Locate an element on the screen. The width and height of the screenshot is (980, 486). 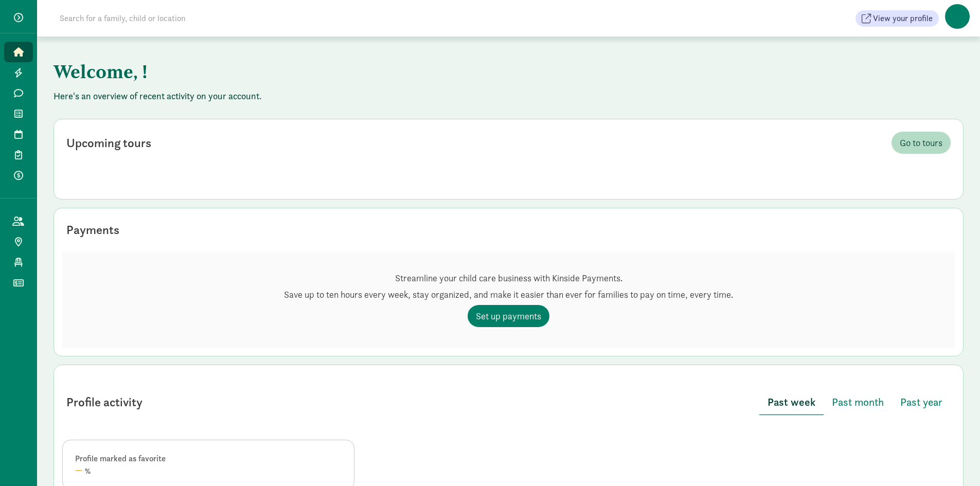
p: Save up to ten hours every week, stay organized, and make it easier than ever for families to pay... is located at coordinates (509, 295).